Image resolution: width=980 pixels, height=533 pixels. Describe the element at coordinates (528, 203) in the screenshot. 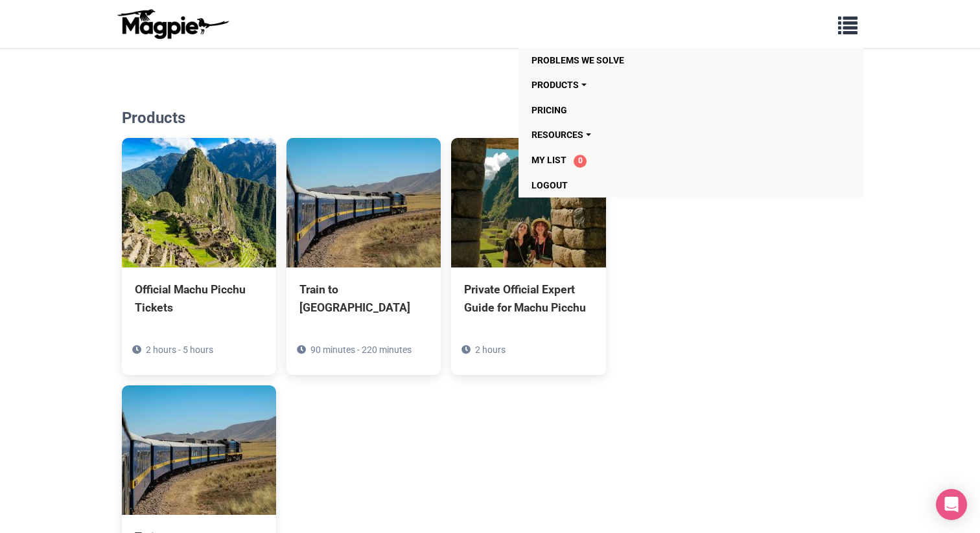

I see `img: Private Official Expert Guide for Machu Picchu` at that location.